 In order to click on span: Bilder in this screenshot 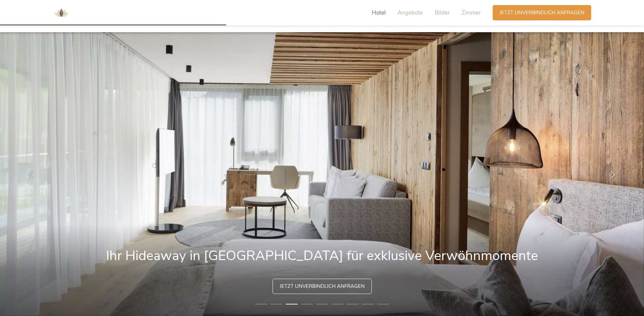, I will do `click(442, 13)`.